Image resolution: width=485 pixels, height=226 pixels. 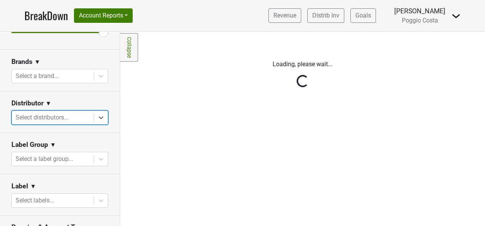 What do you see at coordinates (285, 16) in the screenshot?
I see `a: Revenue` at bounding box center [285, 16].